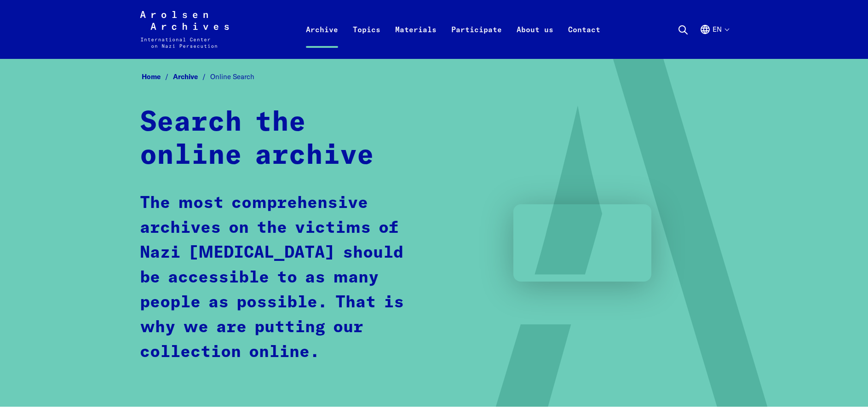  Describe the element at coordinates (535, 41) in the screenshot. I see `a: About us` at that location.